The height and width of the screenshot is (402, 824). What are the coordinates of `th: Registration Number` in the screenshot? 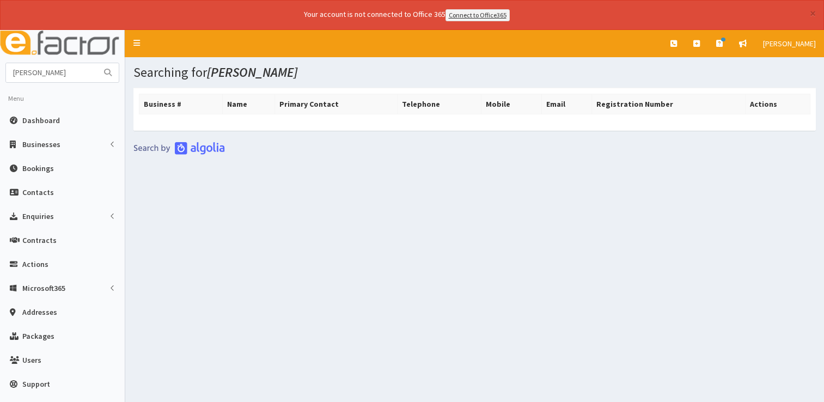 It's located at (669, 104).